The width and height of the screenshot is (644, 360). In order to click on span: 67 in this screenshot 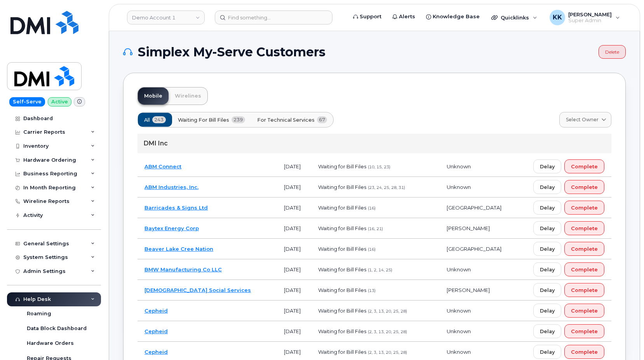, I will do `click(322, 120)`.